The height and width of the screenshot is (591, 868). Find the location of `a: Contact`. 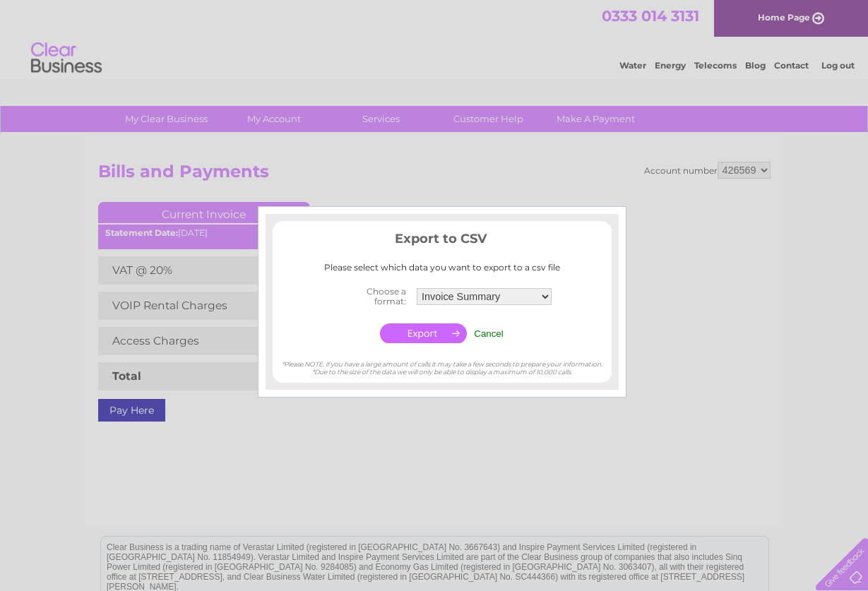

a: Contact is located at coordinates (791, 65).